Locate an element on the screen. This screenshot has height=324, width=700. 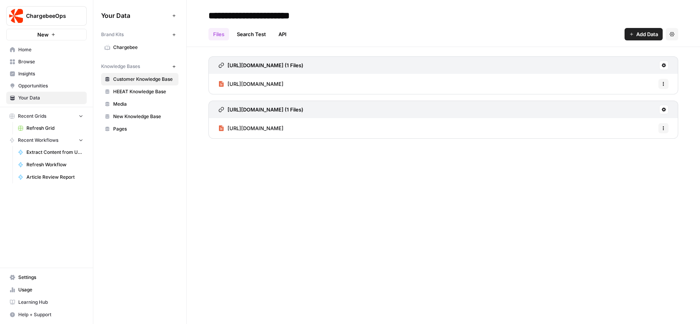
span: Brand Kits is located at coordinates (112, 35).